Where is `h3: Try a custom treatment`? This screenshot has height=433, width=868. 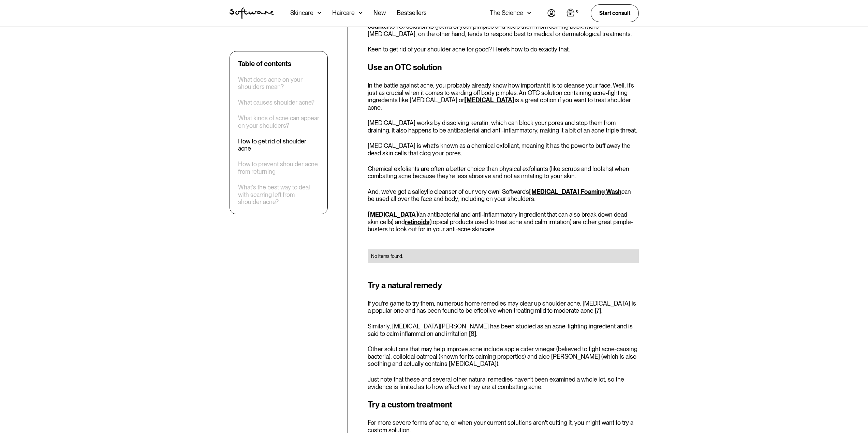
h3: Try a custom treatment is located at coordinates (503, 405).